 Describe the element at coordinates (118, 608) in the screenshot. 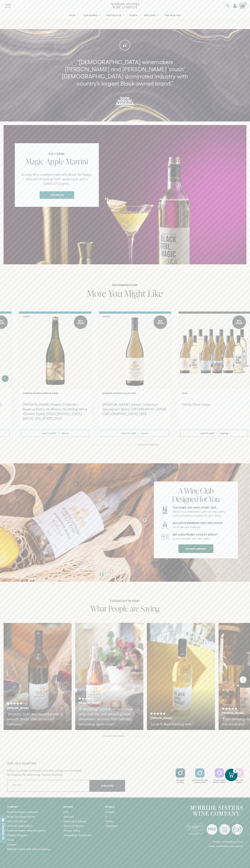

I see `span: People` at that location.